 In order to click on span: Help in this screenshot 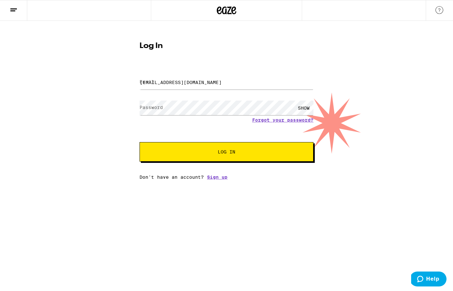, I will do `click(21, 7)`.